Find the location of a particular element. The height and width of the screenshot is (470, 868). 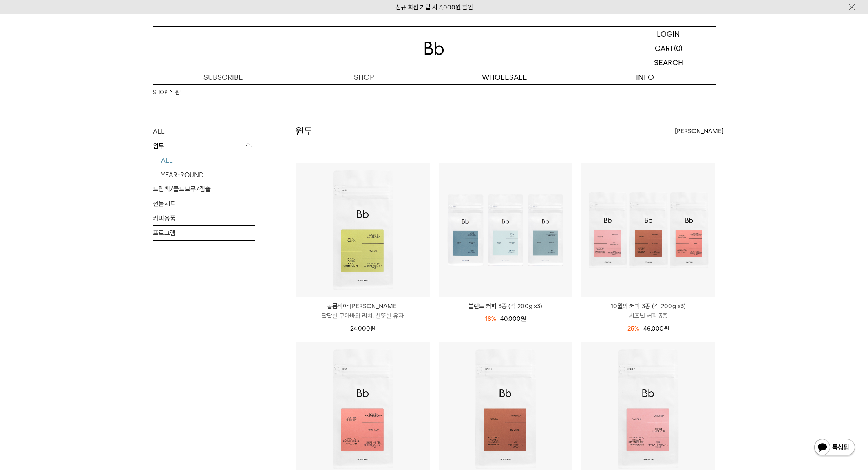

a: CART (0) is located at coordinates (668, 48).